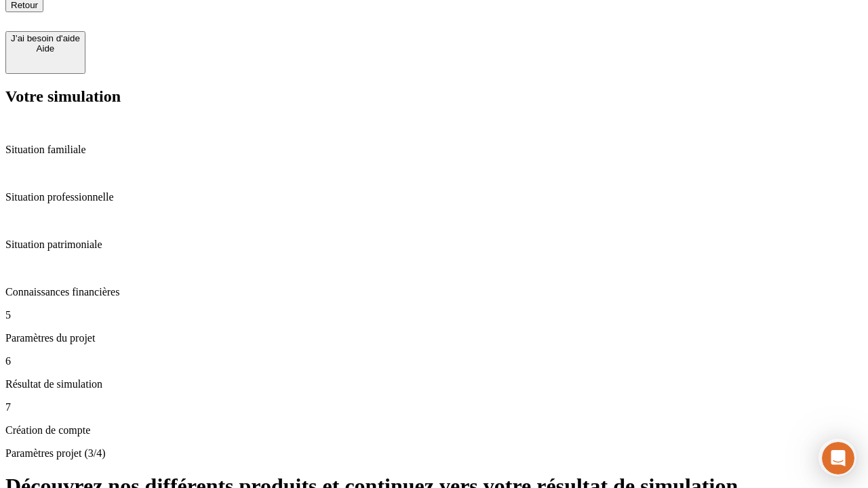 The width and height of the screenshot is (868, 488). Describe the element at coordinates (434, 96) in the screenshot. I see `h2: Votre simulation` at that location.